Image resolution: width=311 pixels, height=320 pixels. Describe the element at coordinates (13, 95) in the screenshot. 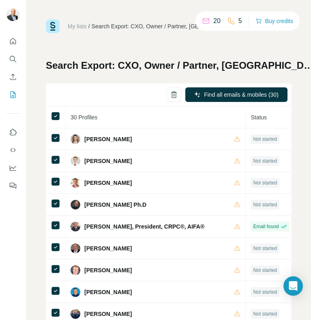

I see `button: My lists` at that location.